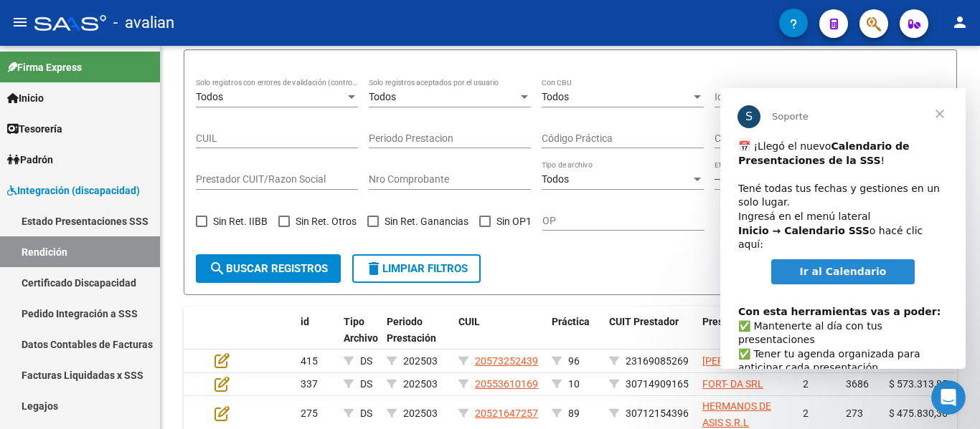  Describe the element at coordinates (361, 329) in the screenshot. I see `span: Tipo Archivo` at that location.